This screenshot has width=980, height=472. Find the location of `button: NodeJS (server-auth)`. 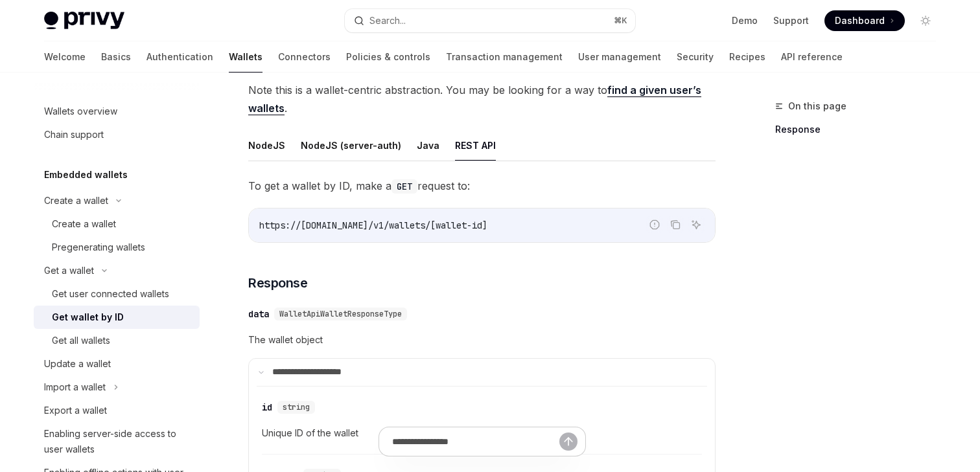

button: NodeJS (server-auth) is located at coordinates (350, 145).